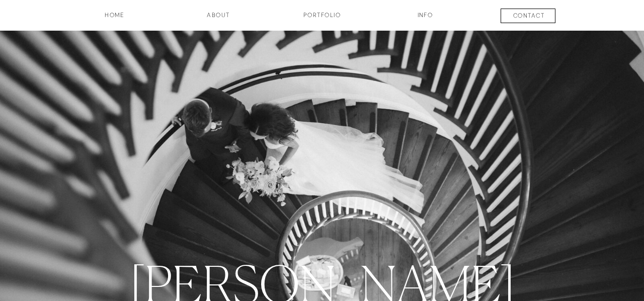  What do you see at coordinates (322, 19) in the screenshot?
I see `h3: Portfolio` at bounding box center [322, 19].